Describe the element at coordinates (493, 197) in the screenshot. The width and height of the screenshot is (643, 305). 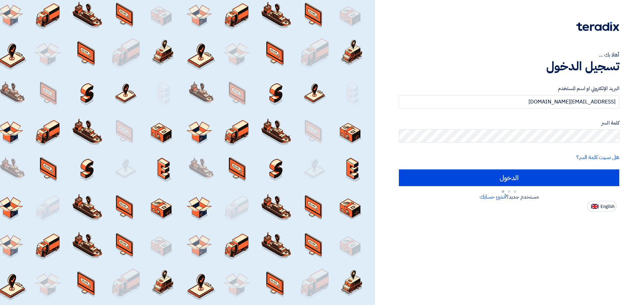
I see `a: أنشئ حسابك` at that location.